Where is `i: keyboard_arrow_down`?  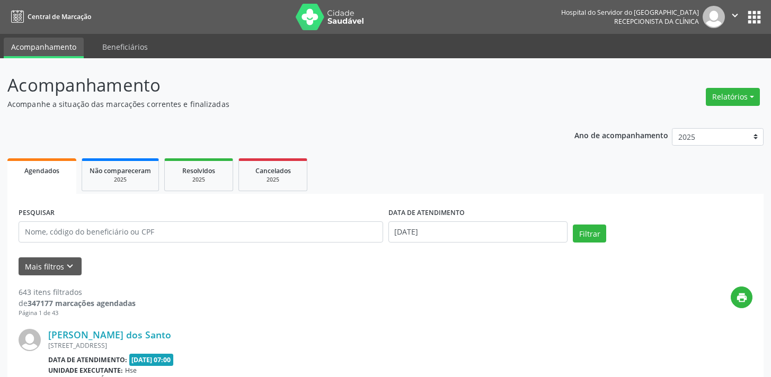
i: keyboard_arrow_down is located at coordinates (70, 266).